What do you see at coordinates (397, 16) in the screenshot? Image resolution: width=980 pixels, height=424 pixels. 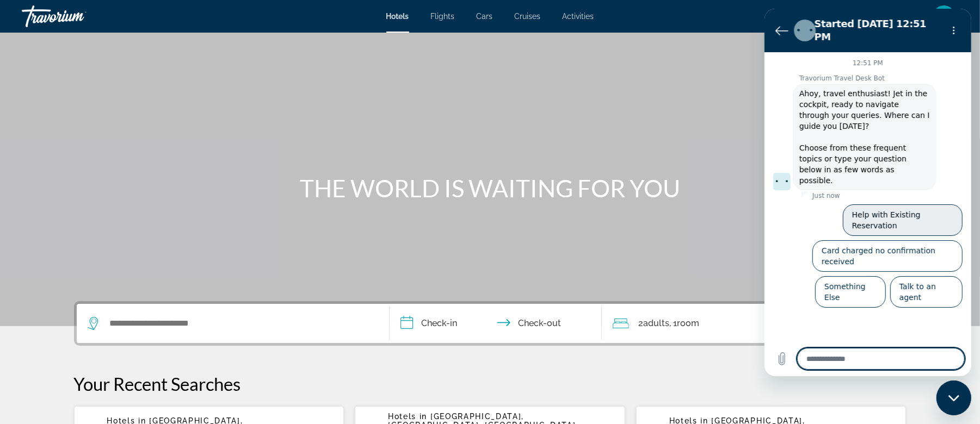 I see `span: Hotels` at bounding box center [397, 16].